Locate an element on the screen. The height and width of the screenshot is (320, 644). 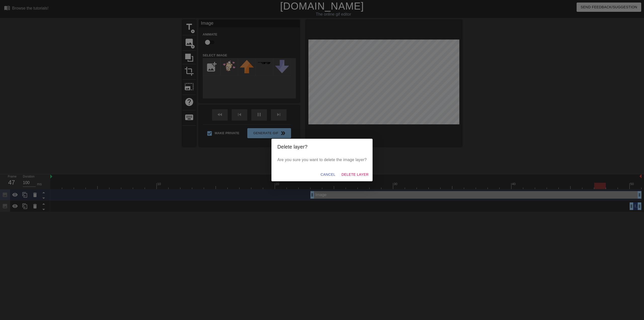
h2: Delete layer? is located at coordinates (322, 147).